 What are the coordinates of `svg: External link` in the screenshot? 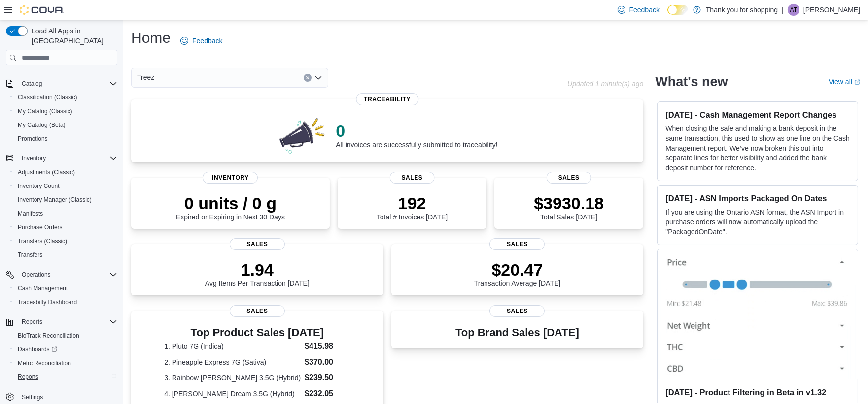 It's located at (857, 83).